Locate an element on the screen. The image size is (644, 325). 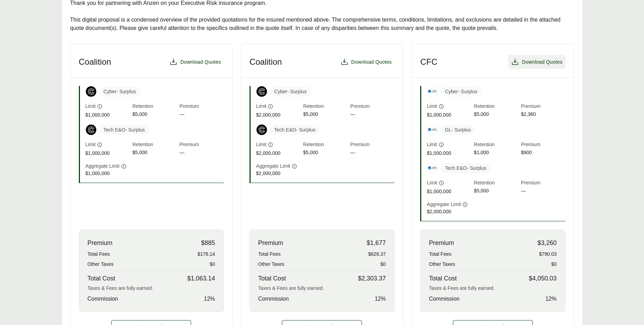
span: GL - Surplus is located at coordinates (458, 130).